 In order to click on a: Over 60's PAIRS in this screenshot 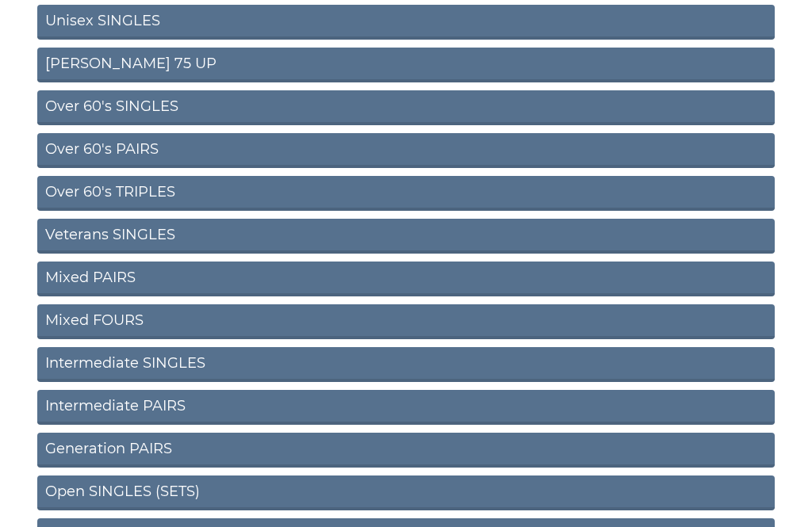, I will do `click(406, 150)`.